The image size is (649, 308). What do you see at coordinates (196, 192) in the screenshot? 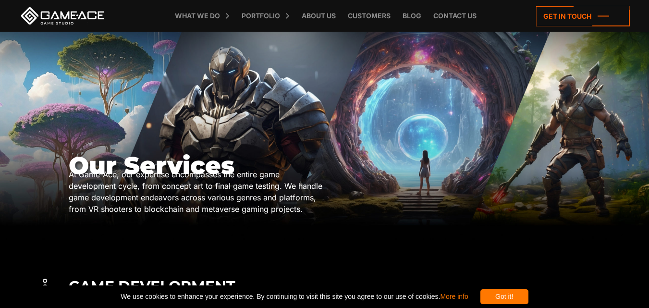
I see `div: At Game-Ace, our expertise encompasses the entire game development cycle, from concept art to fin...` at bounding box center [196, 192].